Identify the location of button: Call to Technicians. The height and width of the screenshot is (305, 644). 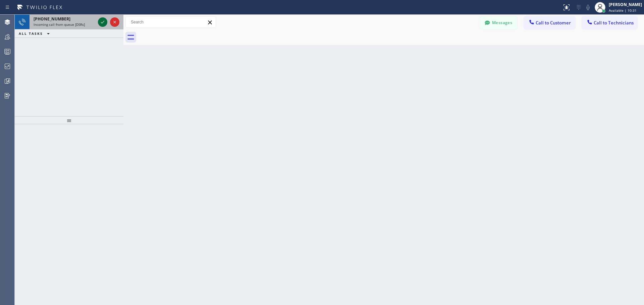
(609, 23).